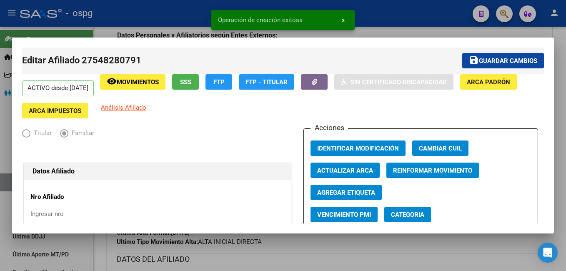 This screenshot has height=271, width=566. I want to click on span: FTP - Titular, so click(266, 82).